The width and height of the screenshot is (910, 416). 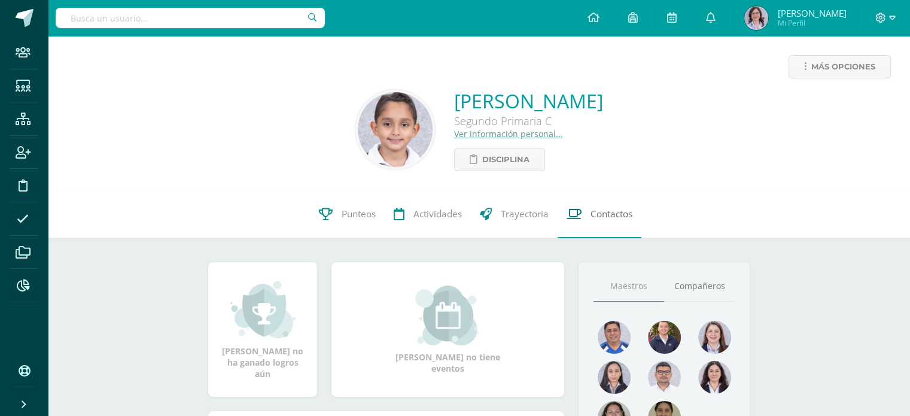 I want to click on img: achievement_small.png, so click(x=263, y=309).